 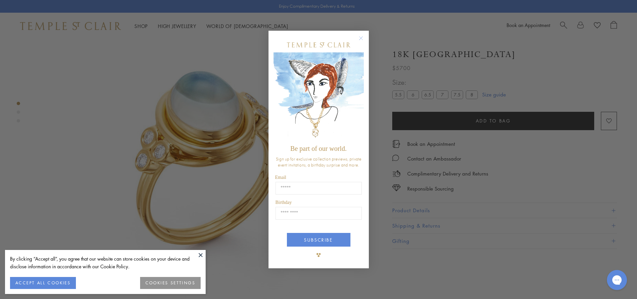 What do you see at coordinates (318, 188) in the screenshot?
I see `input: Email` at bounding box center [318, 188].